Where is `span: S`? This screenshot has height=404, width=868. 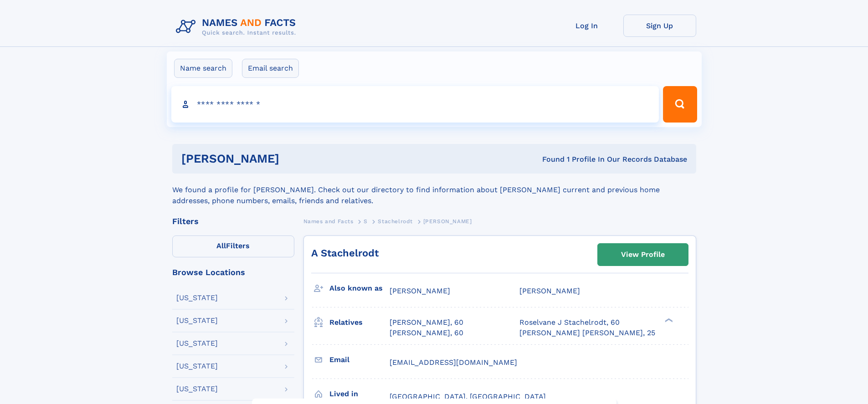 span: S is located at coordinates (366, 221).